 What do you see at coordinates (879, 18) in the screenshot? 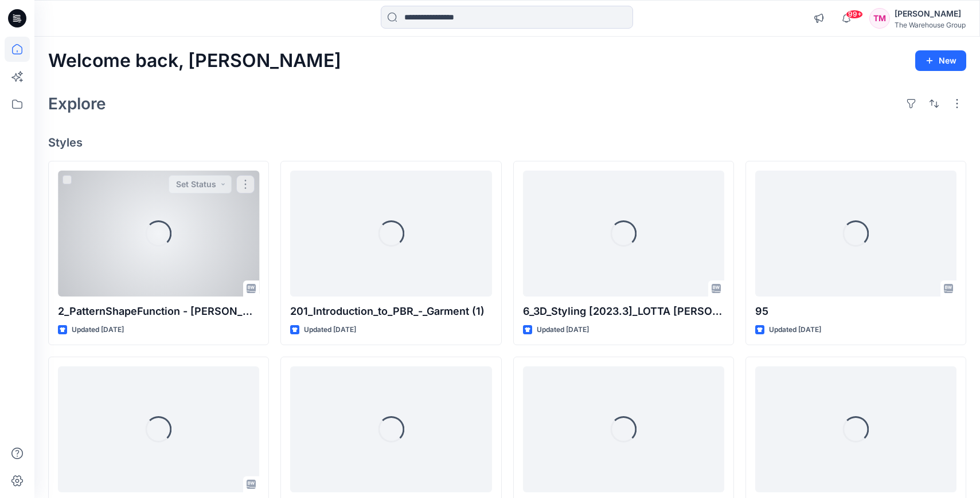
I see `div: TM` at bounding box center [879, 18].